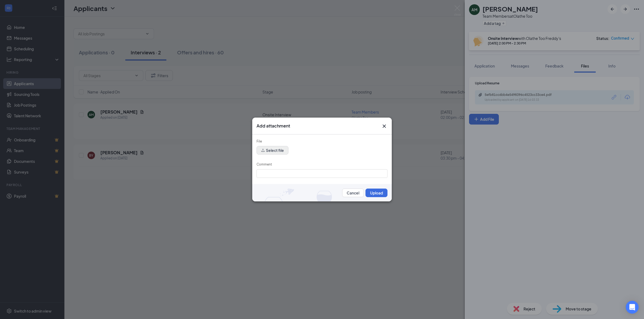  Describe the element at coordinates (263, 151) in the screenshot. I see `span: upload` at that location.